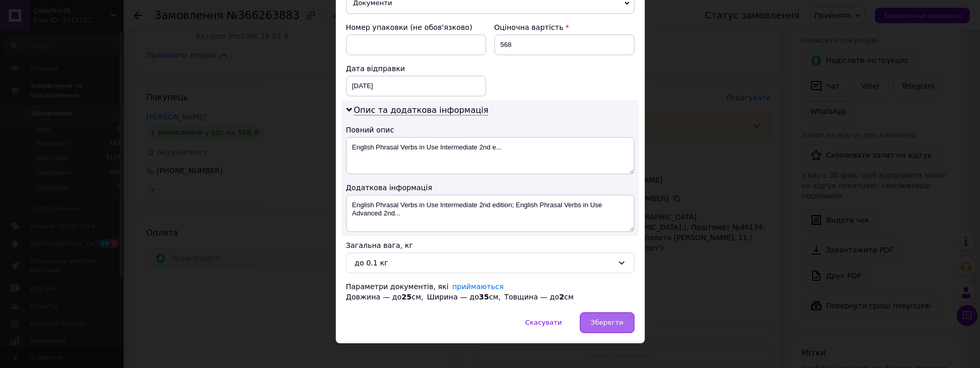  I want to click on div: Додаткова інформація, so click(490, 188).